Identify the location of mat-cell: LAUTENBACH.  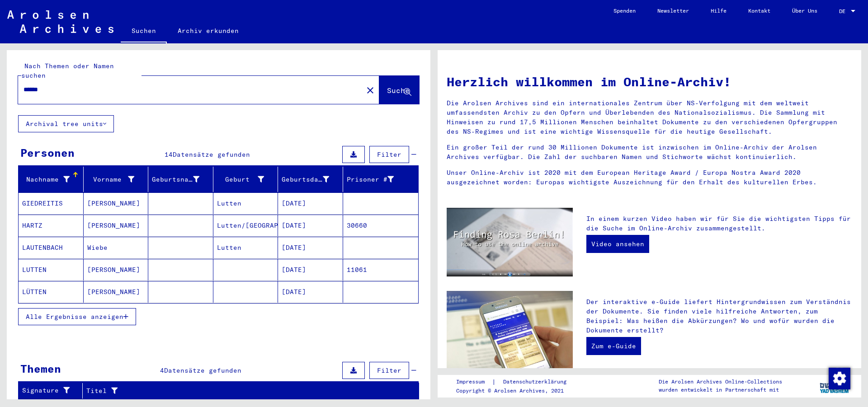
(51, 248).